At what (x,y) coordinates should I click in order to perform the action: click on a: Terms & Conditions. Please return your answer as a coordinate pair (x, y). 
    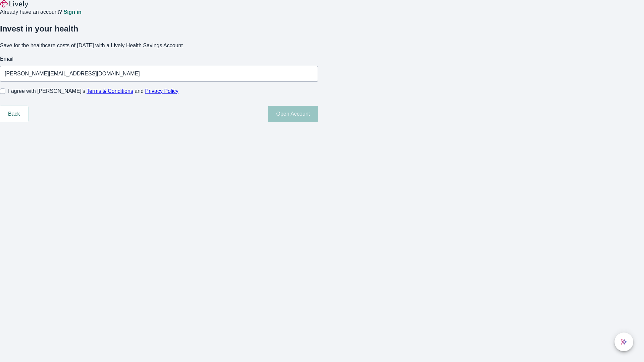
    Looking at the image, I should click on (110, 91).